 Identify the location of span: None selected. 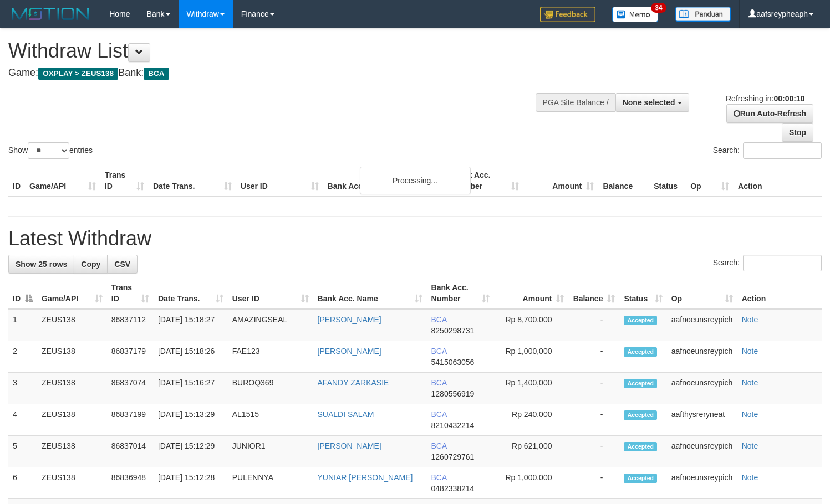
(648, 103).